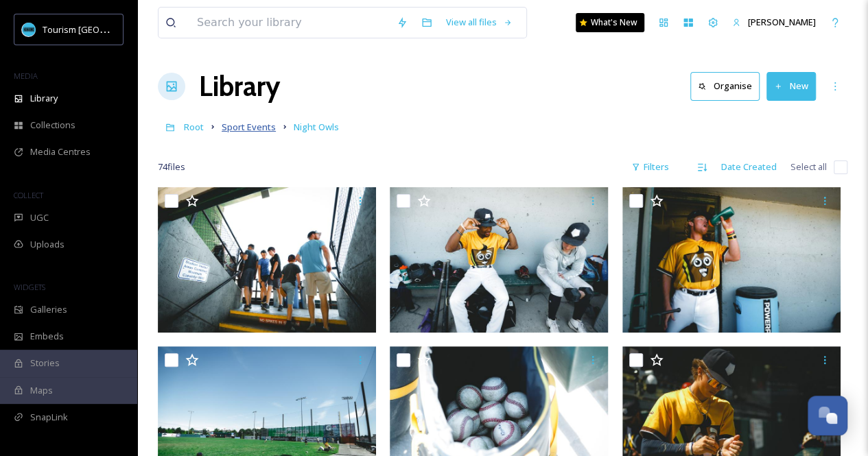 The width and height of the screenshot is (868, 456). I want to click on a: Library, so click(239, 86).